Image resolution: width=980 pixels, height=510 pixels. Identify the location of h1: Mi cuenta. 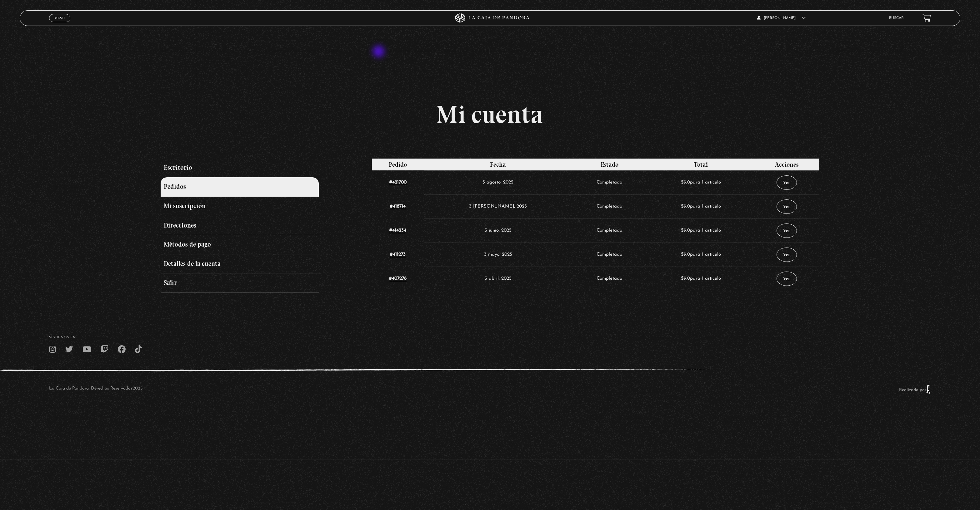
(490, 115).